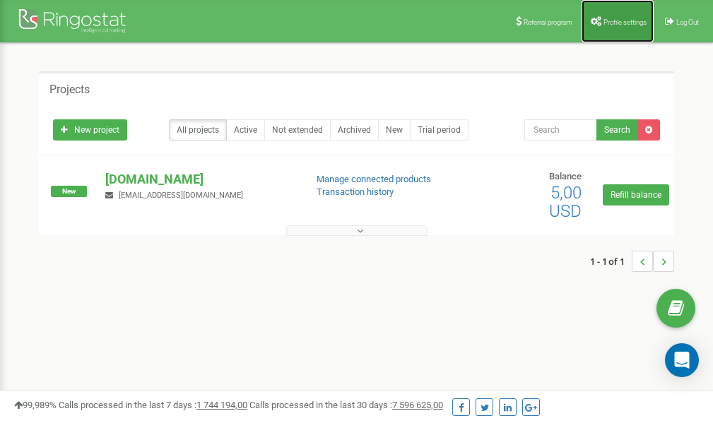  What do you see at coordinates (682, 360) in the screenshot?
I see `div: Open Intercom Messenger` at bounding box center [682, 360].